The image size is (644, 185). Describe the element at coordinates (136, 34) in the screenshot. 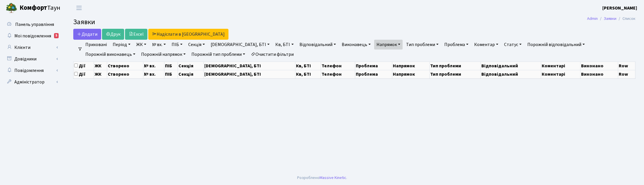

I see `a: Excel` at that location.